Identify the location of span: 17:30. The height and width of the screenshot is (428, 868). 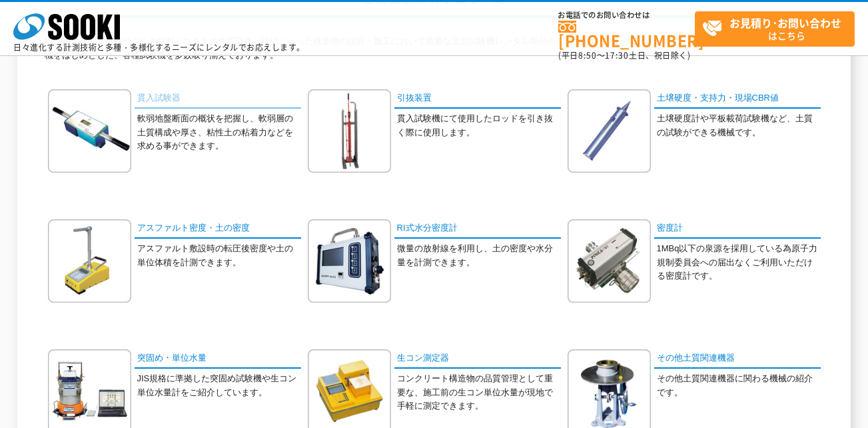
(617, 55).